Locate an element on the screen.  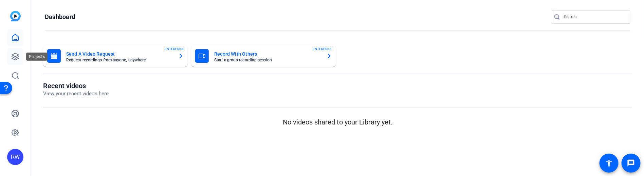
mat-card-subtitle: Start a group recording session is located at coordinates (268, 60).